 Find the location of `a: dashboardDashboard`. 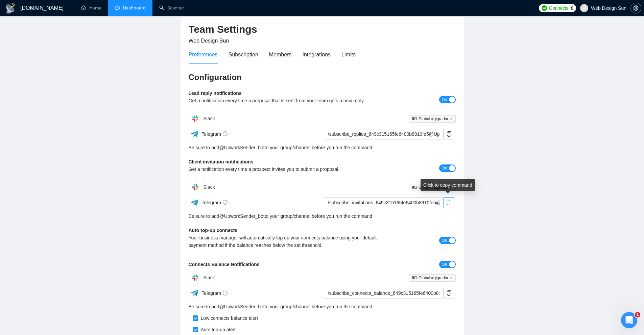

a: dashboardDashboard is located at coordinates (131, 8).